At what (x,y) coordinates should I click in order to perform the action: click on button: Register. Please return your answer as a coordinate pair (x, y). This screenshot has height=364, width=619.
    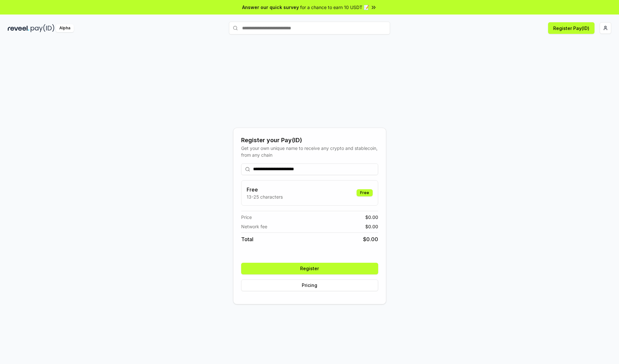
    Looking at the image, I should click on (310, 269).